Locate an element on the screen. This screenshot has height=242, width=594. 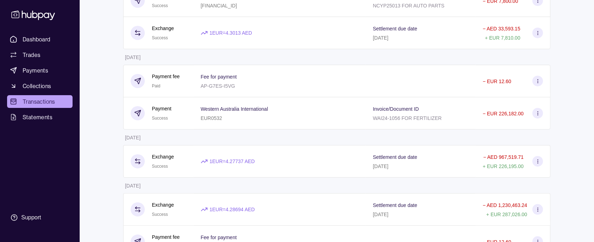
a: Trades is located at coordinates (40, 55).